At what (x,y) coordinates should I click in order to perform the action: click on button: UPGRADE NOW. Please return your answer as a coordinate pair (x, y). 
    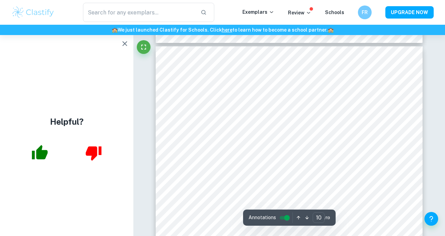
    Looking at the image, I should click on (410, 12).